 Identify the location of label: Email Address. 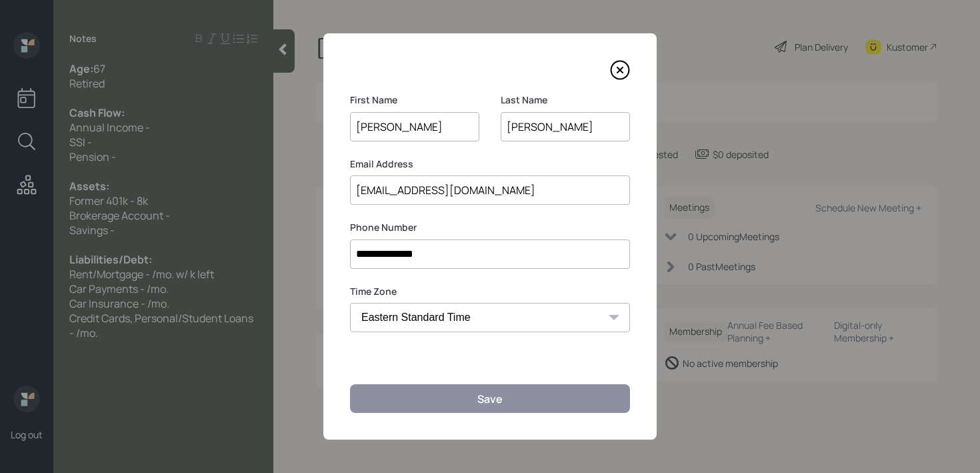
(490, 164).